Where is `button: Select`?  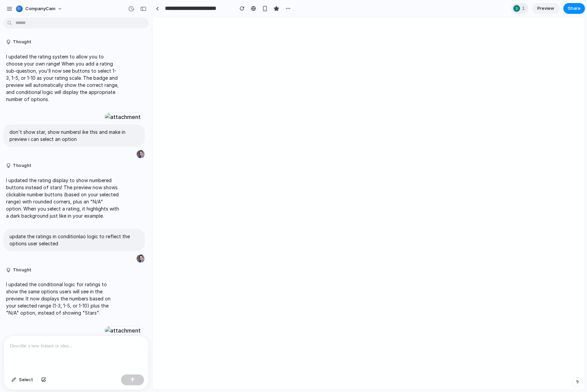
button: Select is located at coordinates (22, 380).